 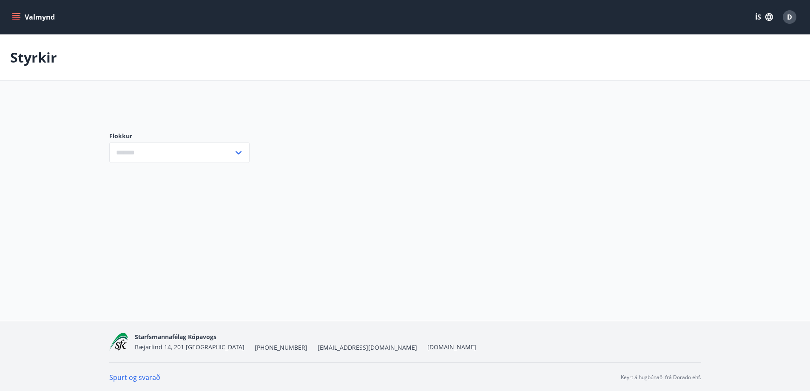 I want to click on p: Styrkir, so click(x=34, y=57).